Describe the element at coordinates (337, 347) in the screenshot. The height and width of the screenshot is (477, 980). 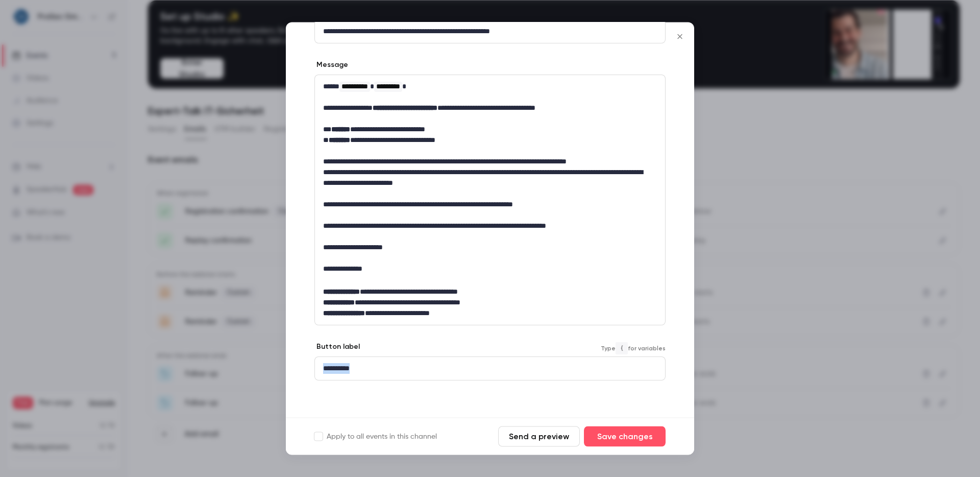
I see `label: Button label` at that location.